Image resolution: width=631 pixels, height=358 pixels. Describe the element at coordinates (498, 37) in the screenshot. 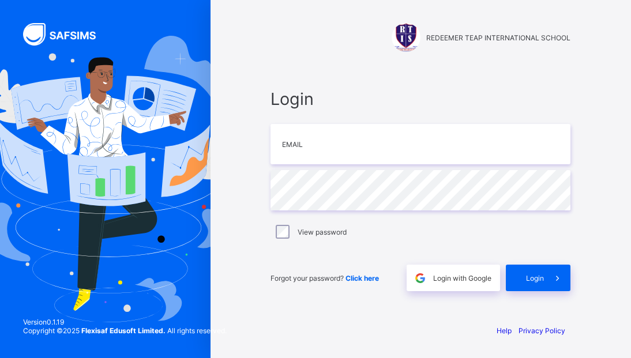

I see `span: REDEEMER TEAP INTERNATIONAL SCHOOL` at that location.